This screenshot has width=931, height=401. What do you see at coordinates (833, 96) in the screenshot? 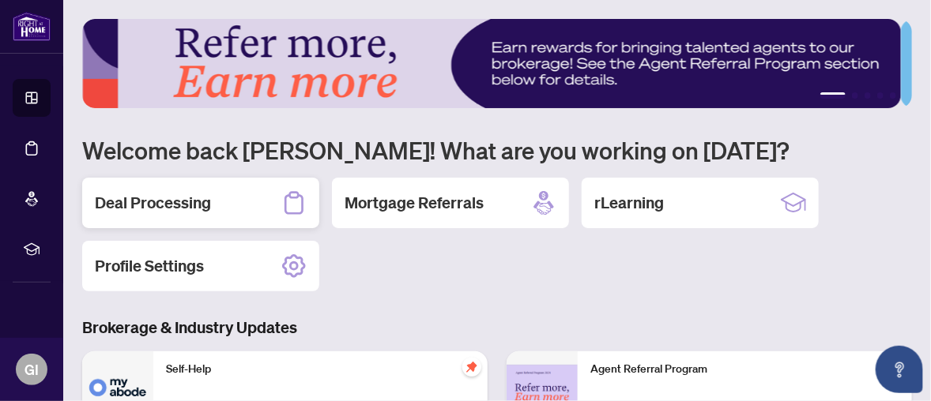
I see `button: 1` at bounding box center [833, 96].